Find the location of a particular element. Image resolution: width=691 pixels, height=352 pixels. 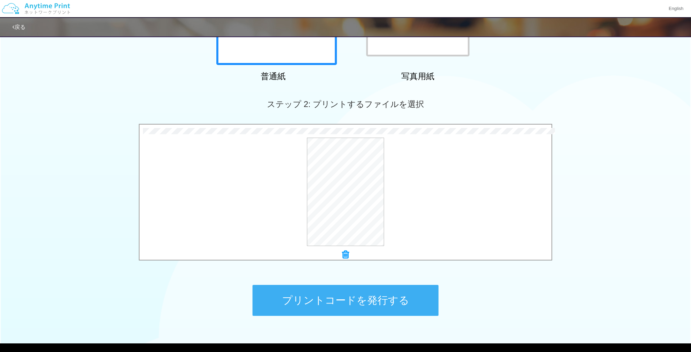

h2: 普通紙 is located at coordinates (273, 76).